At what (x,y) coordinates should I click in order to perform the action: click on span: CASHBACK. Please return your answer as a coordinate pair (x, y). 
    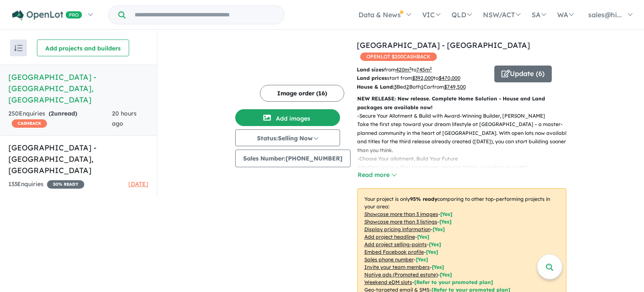
    Looking at the image, I should click on (30, 123).